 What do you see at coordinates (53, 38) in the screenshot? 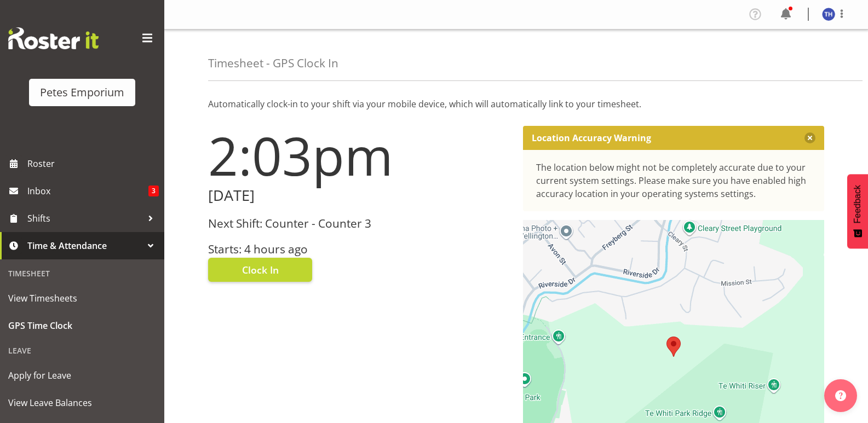
I see `img: Rosterit website logo` at bounding box center [53, 38].